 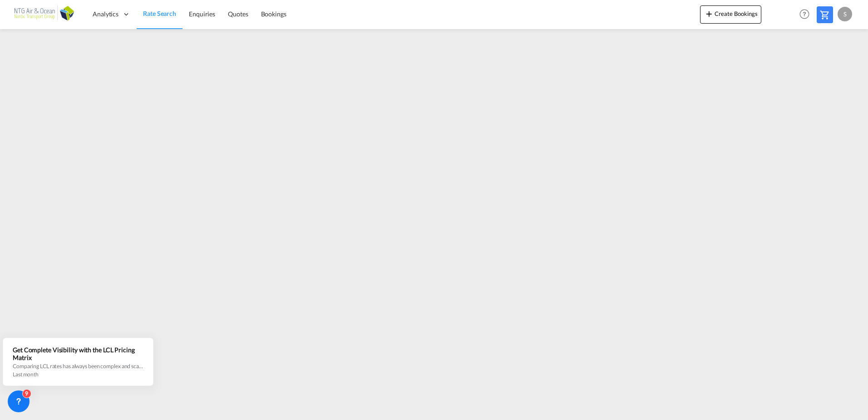 What do you see at coordinates (105, 14) in the screenshot?
I see `span: Analytics` at bounding box center [105, 14].